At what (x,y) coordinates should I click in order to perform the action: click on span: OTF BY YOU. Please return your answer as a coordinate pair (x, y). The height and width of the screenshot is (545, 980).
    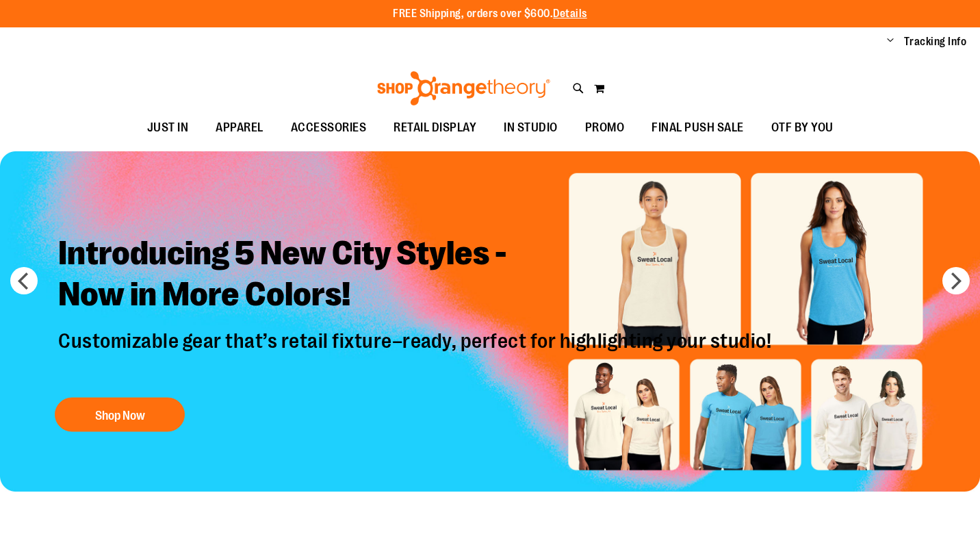
    Looking at the image, I should click on (802, 127).